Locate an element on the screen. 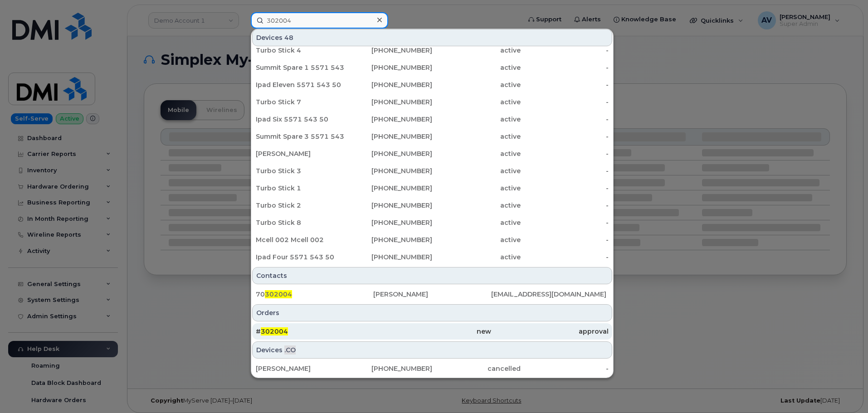 The height and width of the screenshot is (413, 868). div: Summit Spare 1 5571 543 50 is located at coordinates (300, 68).